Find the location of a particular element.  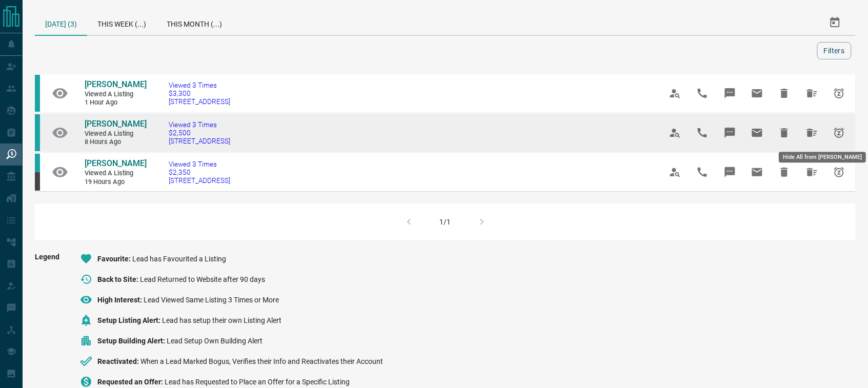

span: When a Lead Marked Bogus, Verifies their Info and Reactivates their Account is located at coordinates (262, 361).